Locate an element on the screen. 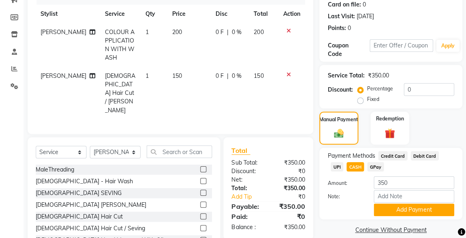 This screenshot has width=466, height=238. div: Payable: is located at coordinates (247, 206).